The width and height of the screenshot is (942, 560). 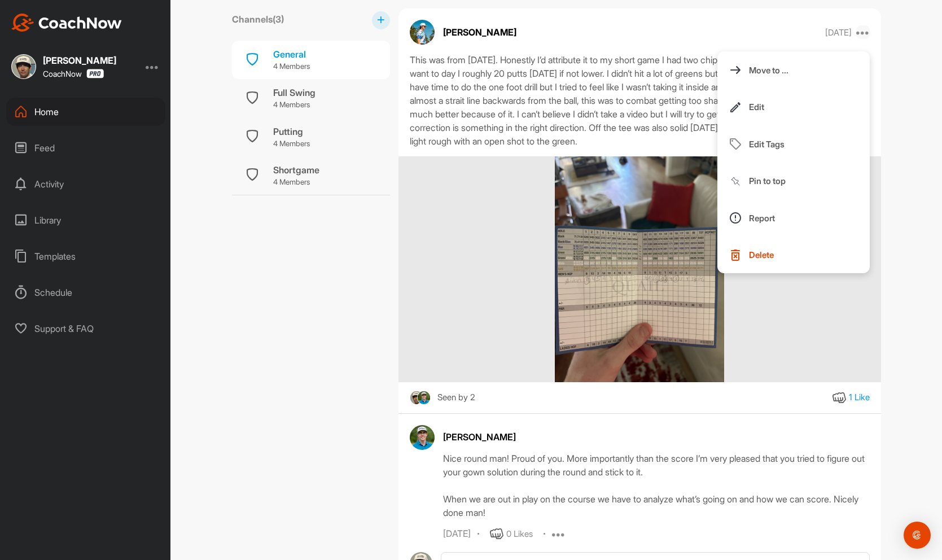 What do you see at coordinates (657, 485) in the screenshot?
I see `div: Nice round man! Proud of you. More importantly than the score I’m very pleased that you tried to ...` at bounding box center [657, 485].